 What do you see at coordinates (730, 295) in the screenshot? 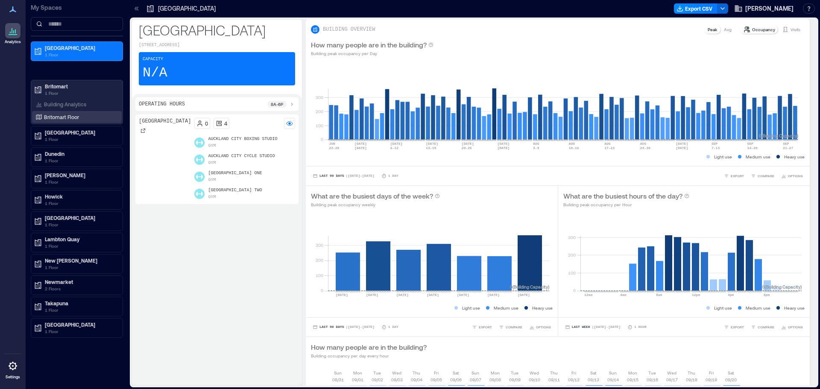
I see `text: 4pm` at bounding box center [730, 295].